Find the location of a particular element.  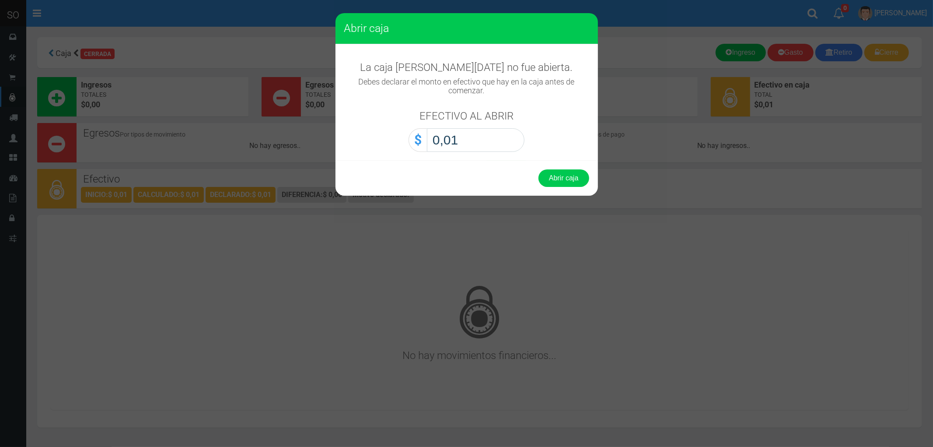

h4: Debes declarar el monto en efectivo que hay en la caja antes de comenzar. is located at coordinates (467, 86).